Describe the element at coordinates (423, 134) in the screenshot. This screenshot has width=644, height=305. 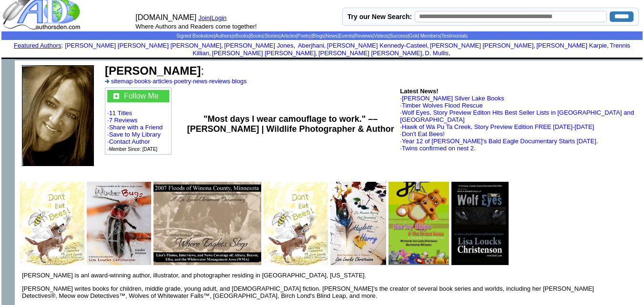
I see `a: Don't Eat Bees!` at that location.